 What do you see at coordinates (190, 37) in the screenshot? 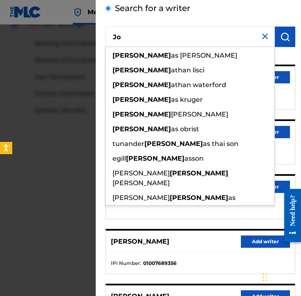
I see `input: Search writer's name or IPI Number` at bounding box center [190, 37].